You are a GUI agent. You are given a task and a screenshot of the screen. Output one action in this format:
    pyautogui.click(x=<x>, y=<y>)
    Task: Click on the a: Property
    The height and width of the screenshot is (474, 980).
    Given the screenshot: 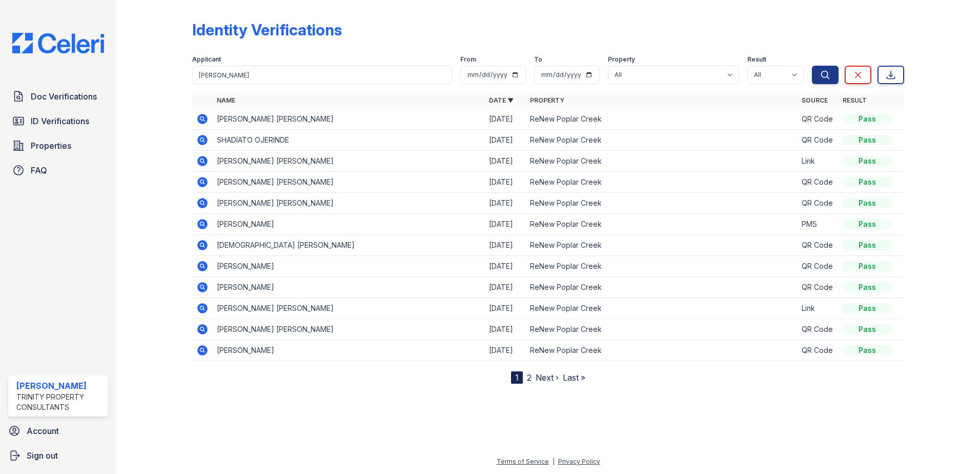 What is the action you would take?
    pyautogui.click(x=547, y=100)
    